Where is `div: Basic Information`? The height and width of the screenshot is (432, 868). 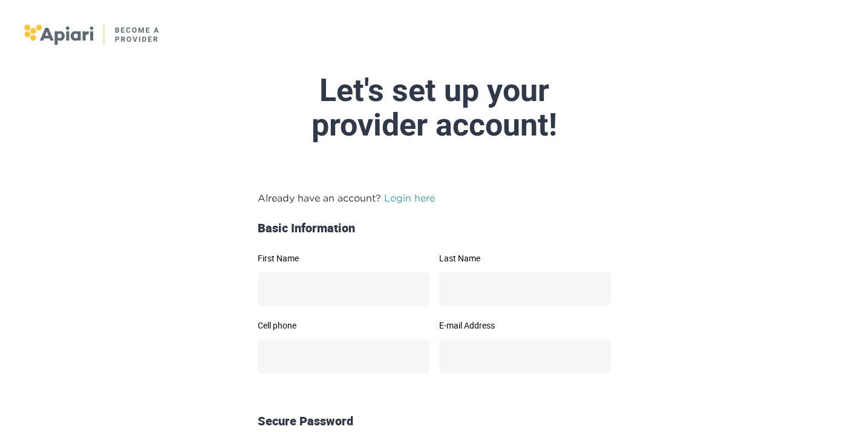 div: Basic Information is located at coordinates (434, 228).